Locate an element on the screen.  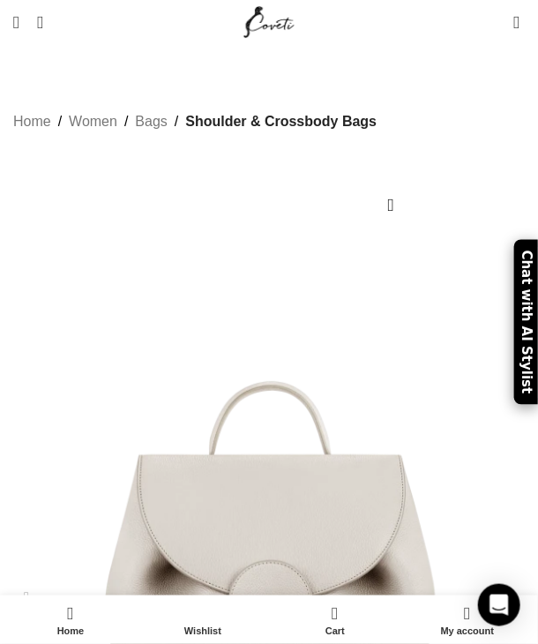
a: Women is located at coordinates (93, 122).